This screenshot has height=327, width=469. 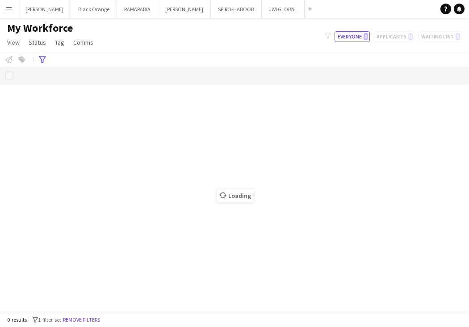 I want to click on app-action-btn: Advanced filters, so click(x=42, y=59).